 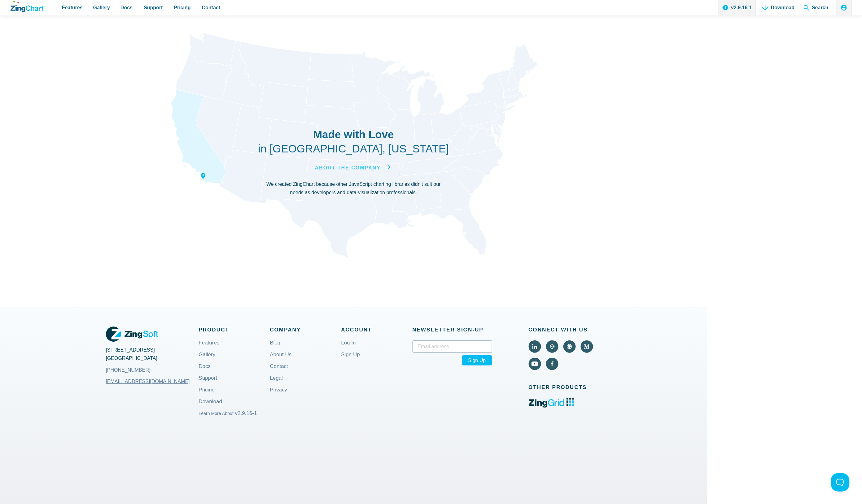 I want to click on span: About the Company, so click(x=348, y=167).